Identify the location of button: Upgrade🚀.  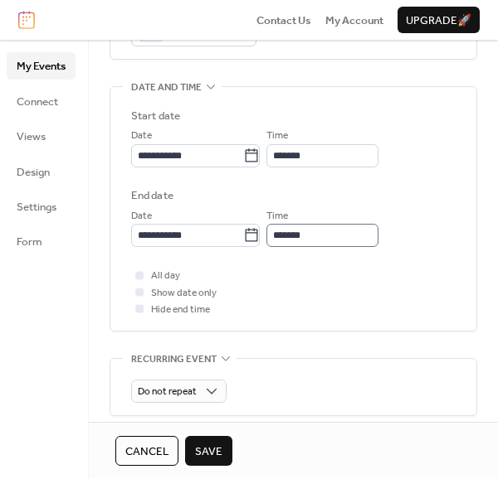
(438, 20).